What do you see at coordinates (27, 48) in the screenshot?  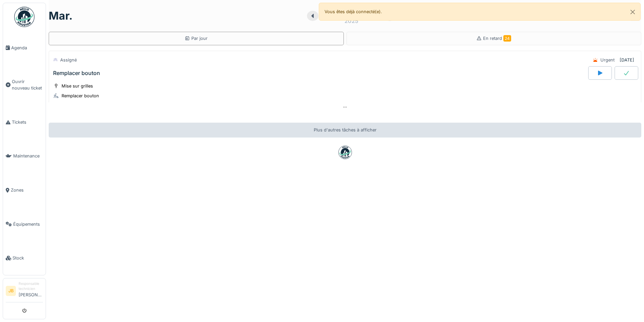 I see `span: Agenda` at bounding box center [27, 48].